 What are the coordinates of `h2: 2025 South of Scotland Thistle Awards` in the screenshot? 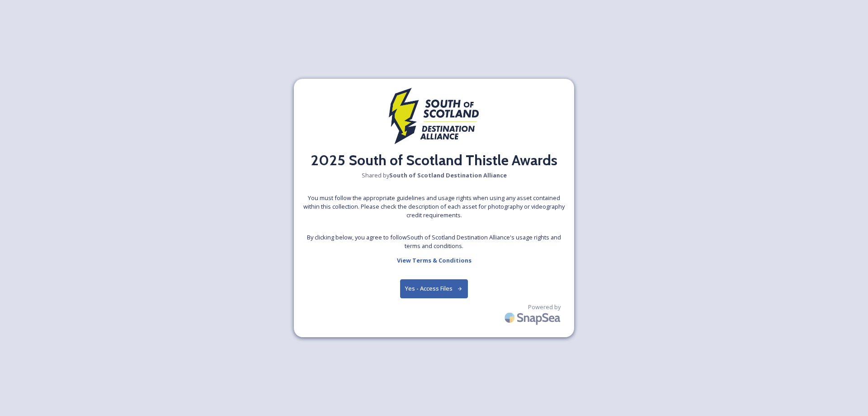 It's located at (434, 160).